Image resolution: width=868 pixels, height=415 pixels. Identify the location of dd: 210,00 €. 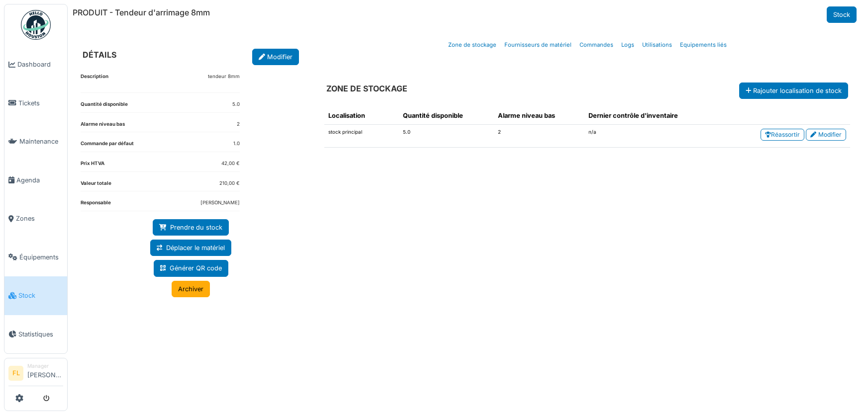
(230, 183).